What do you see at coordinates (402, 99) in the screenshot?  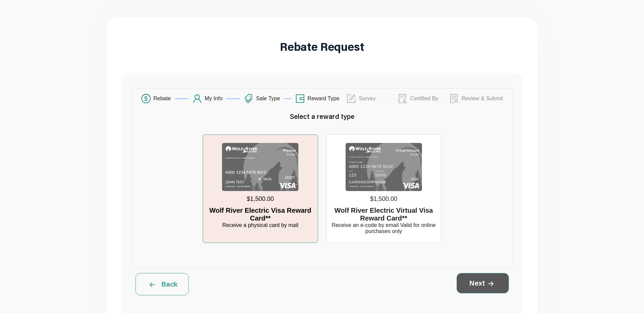 I see `span: audit` at bounding box center [402, 99].